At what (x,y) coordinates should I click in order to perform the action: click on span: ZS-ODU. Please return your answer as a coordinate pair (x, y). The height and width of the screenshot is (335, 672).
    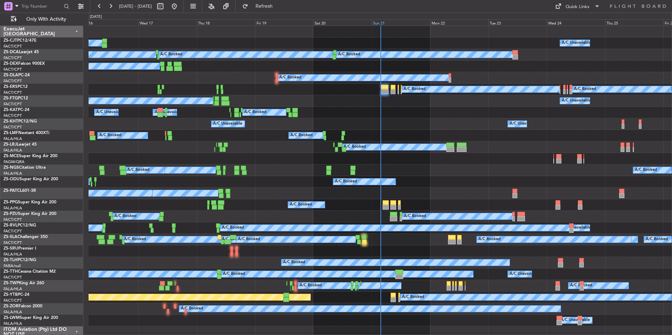
    Looking at the image, I should click on (12, 179).